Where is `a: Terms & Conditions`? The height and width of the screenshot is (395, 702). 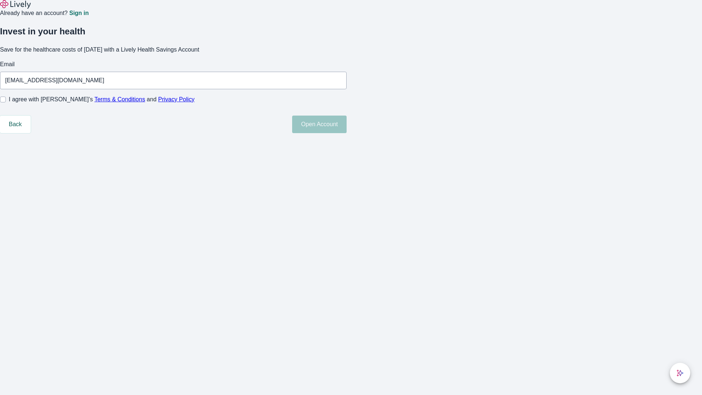 a: Terms & Conditions is located at coordinates (120, 99).